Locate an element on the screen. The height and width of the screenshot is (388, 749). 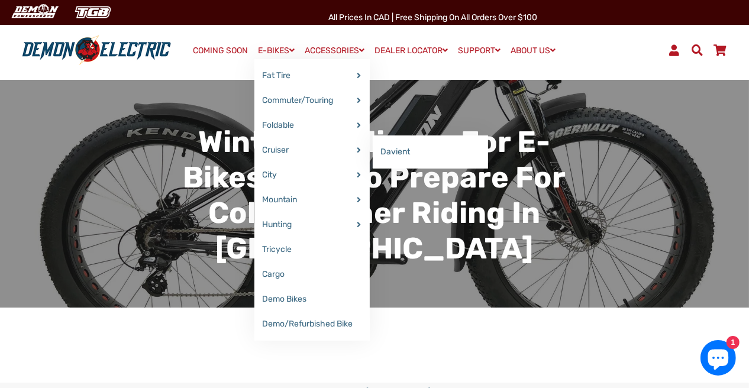
a: SUPPORT is located at coordinates (480, 50).